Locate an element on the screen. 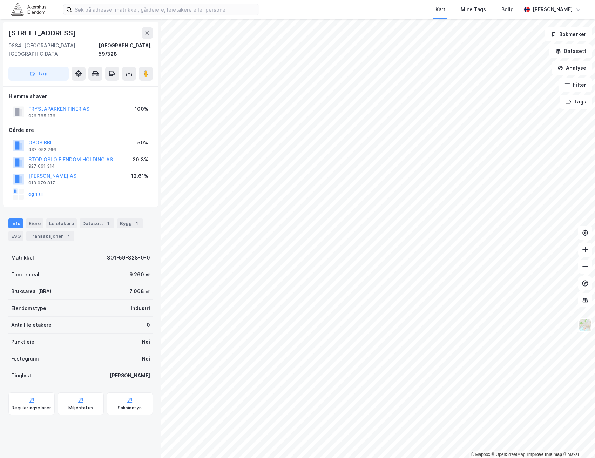 The image size is (595, 458). div: Festegrunn is located at coordinates (25, 359).